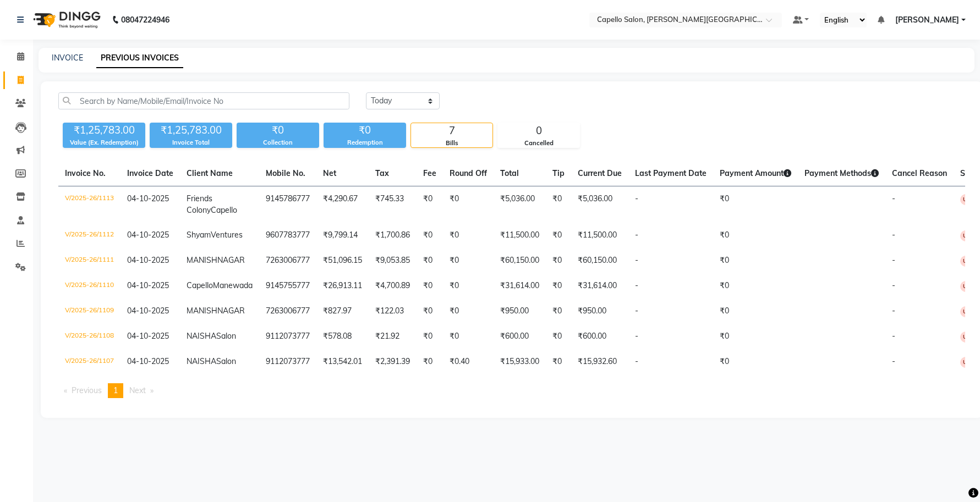 This screenshot has width=980, height=502. I want to click on td: ₹0.40, so click(468, 362).